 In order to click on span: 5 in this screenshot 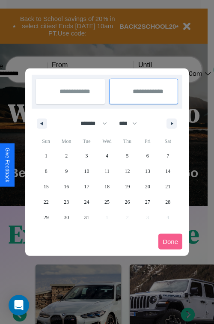, I will do `click(127, 156)`.